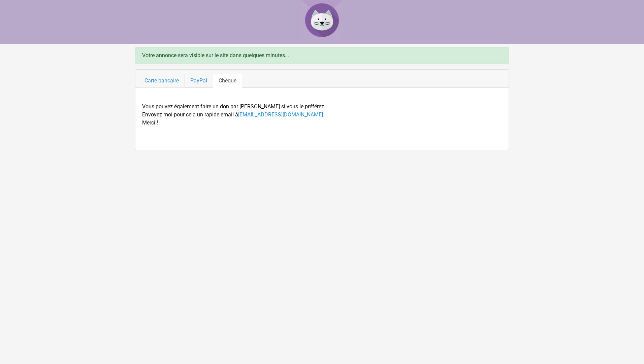  What do you see at coordinates (227, 81) in the screenshot?
I see `a: Chèque` at bounding box center [227, 81].